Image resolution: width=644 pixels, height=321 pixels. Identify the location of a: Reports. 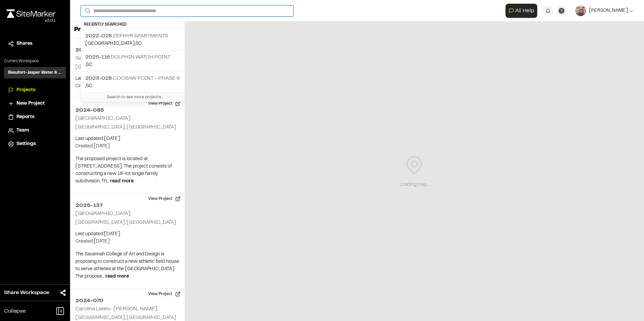
(35, 117).